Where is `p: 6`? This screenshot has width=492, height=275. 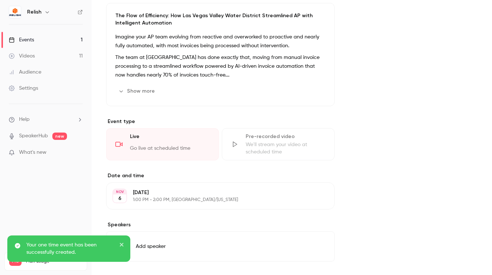 p: 6 is located at coordinates (120, 199).